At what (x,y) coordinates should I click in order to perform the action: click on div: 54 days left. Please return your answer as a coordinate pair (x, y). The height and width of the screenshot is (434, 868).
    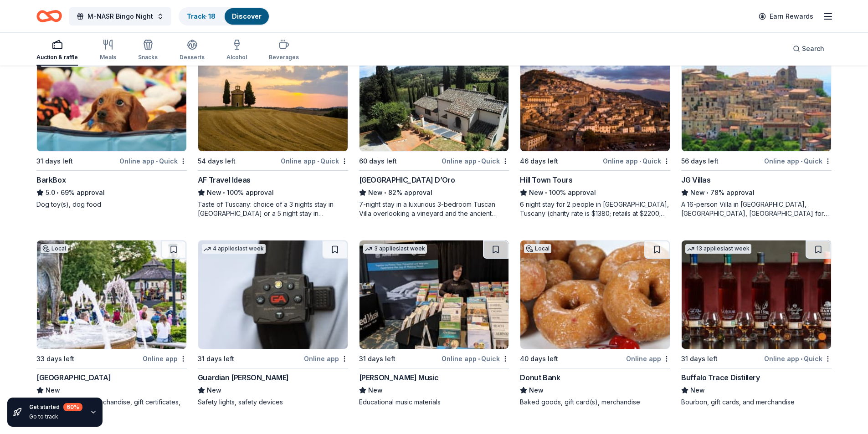
    Looking at the image, I should click on (216, 162).